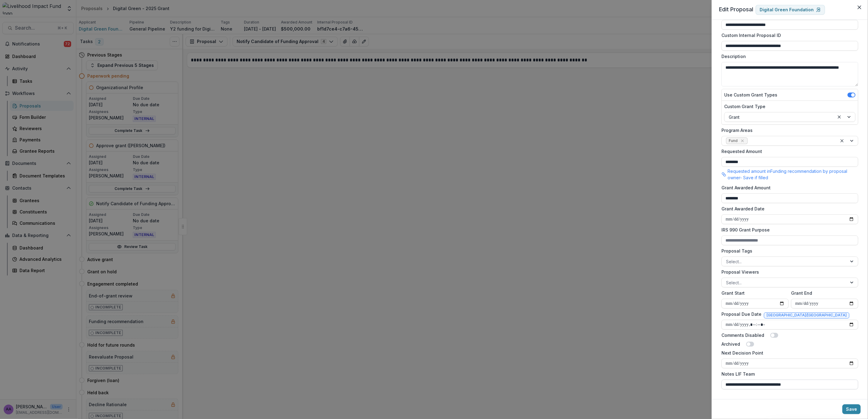  Describe the element at coordinates (852, 409) in the screenshot. I see `button: Save` at that location.